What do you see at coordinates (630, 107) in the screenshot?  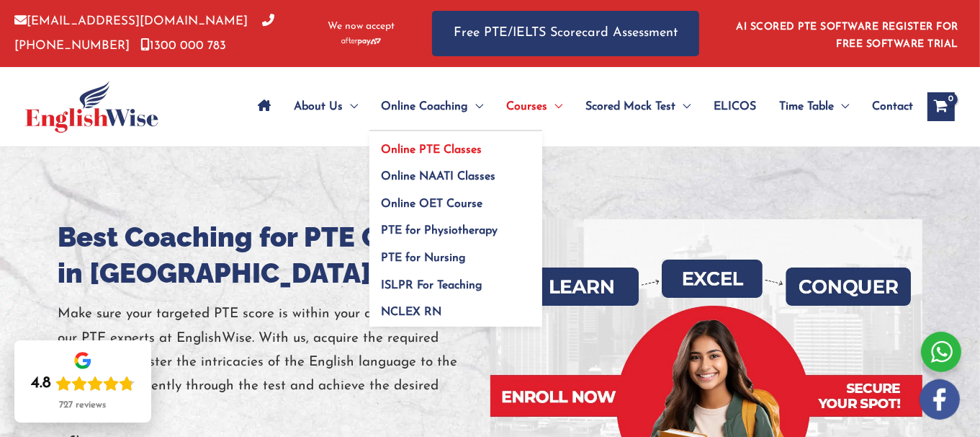 I see `span: Scored Mock Test` at bounding box center [630, 107].